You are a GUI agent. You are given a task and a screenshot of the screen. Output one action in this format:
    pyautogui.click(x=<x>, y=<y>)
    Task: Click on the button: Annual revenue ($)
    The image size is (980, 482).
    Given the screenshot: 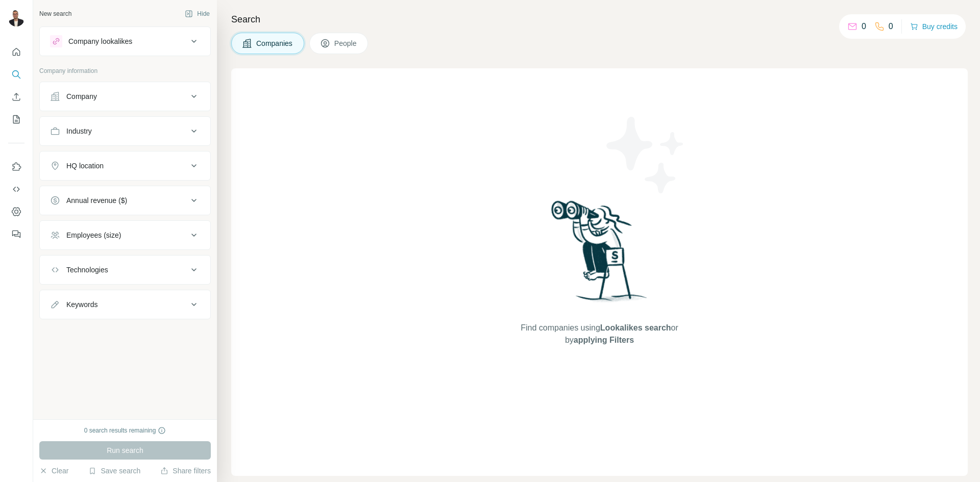 What is the action you would take?
    pyautogui.click(x=125, y=200)
    